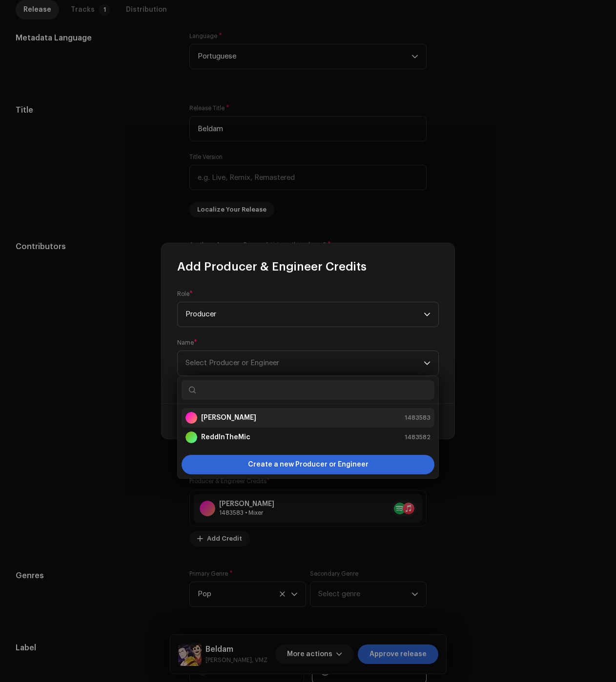  I want to click on span: Create a new Producer or Engineer, so click(308, 464).